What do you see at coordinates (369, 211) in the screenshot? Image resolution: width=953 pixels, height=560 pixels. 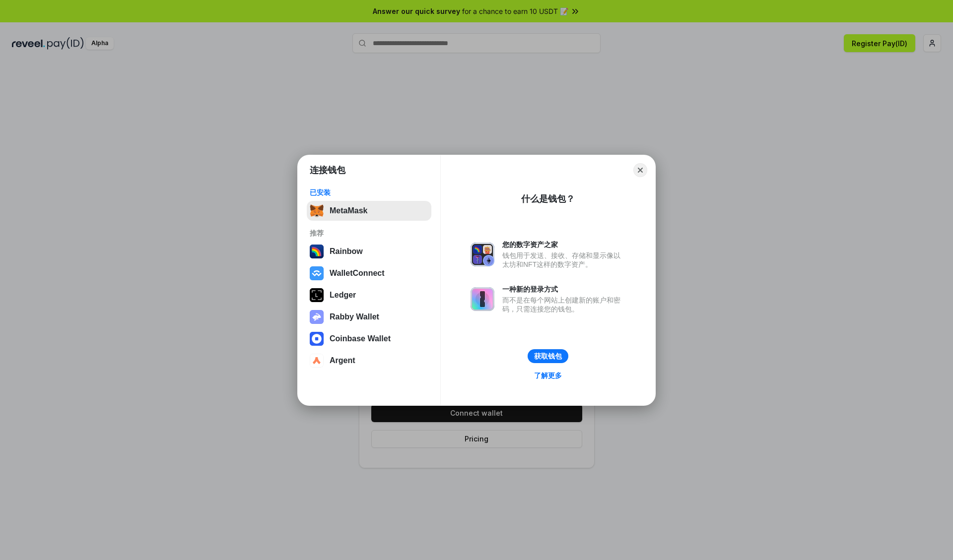 I see `button: MetaMask` at bounding box center [369, 211].